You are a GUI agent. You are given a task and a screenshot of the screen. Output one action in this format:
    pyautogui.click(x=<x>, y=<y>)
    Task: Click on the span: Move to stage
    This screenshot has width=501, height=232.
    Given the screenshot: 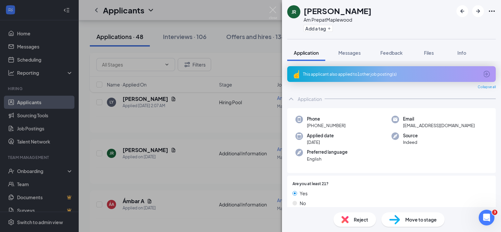 What is the action you would take?
    pyautogui.click(x=421, y=220)
    